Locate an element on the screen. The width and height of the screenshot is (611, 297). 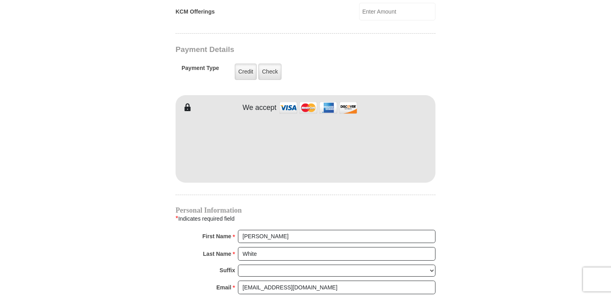
h4: Personal Information is located at coordinates (306, 211).